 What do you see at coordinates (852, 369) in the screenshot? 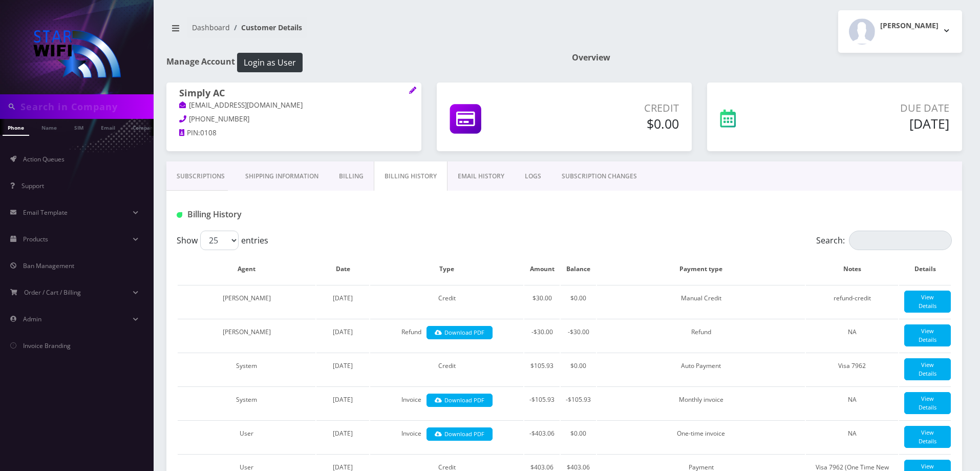
I see `td: Visa 7962` at bounding box center [852, 369].